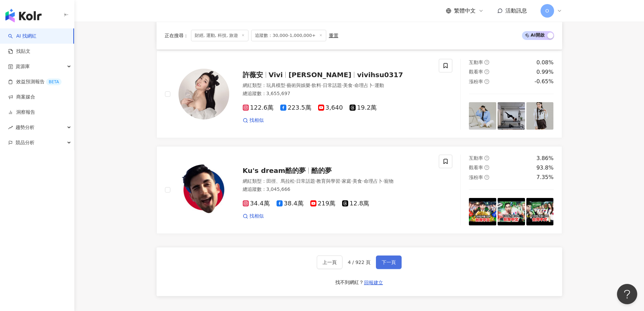  What do you see at coordinates (347, 181) in the screenshot?
I see `span: 家庭` at bounding box center [347, 181].